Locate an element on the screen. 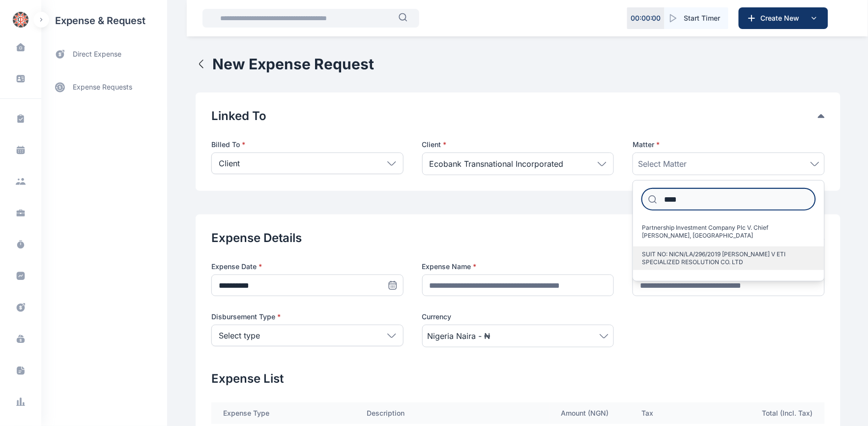 This screenshot has height=426, width=868. label: Disbursement Type is located at coordinates (307, 317).